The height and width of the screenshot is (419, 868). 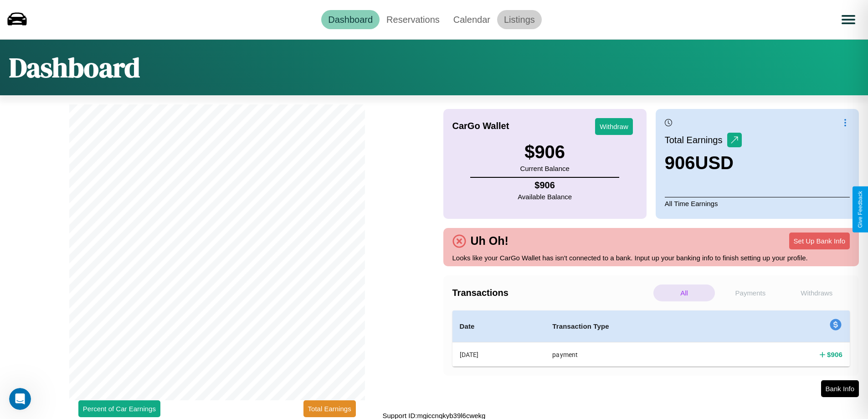 I want to click on div: Give Feedback, so click(x=860, y=209).